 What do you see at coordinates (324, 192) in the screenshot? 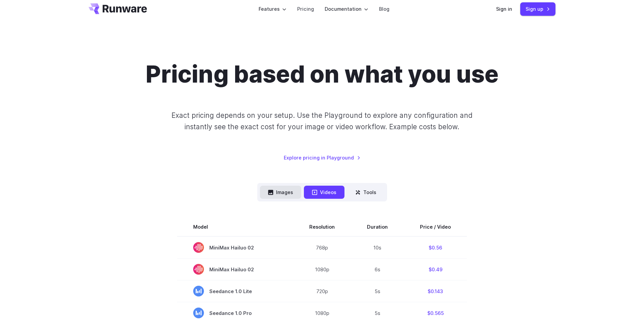
I see `button: Videos` at bounding box center [324, 192].